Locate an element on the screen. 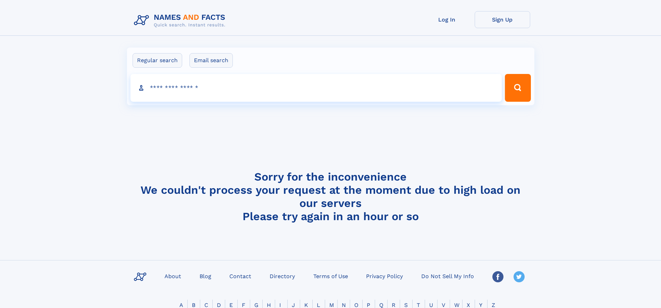 The image size is (661, 308). a: Privacy Policy is located at coordinates (384, 276).